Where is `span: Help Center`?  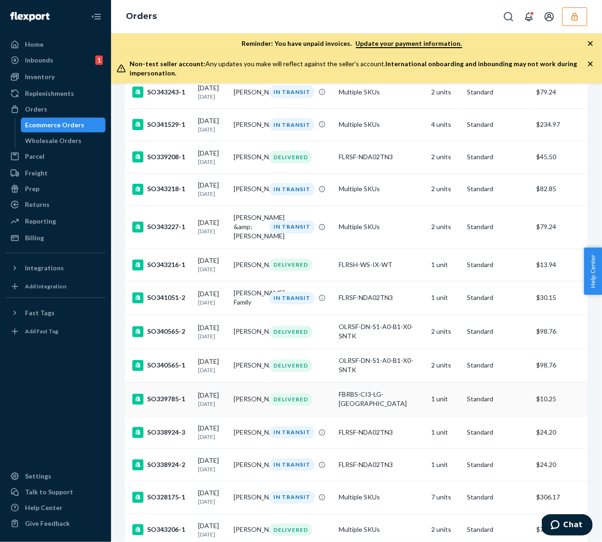
span: Help Center is located at coordinates (593, 271).